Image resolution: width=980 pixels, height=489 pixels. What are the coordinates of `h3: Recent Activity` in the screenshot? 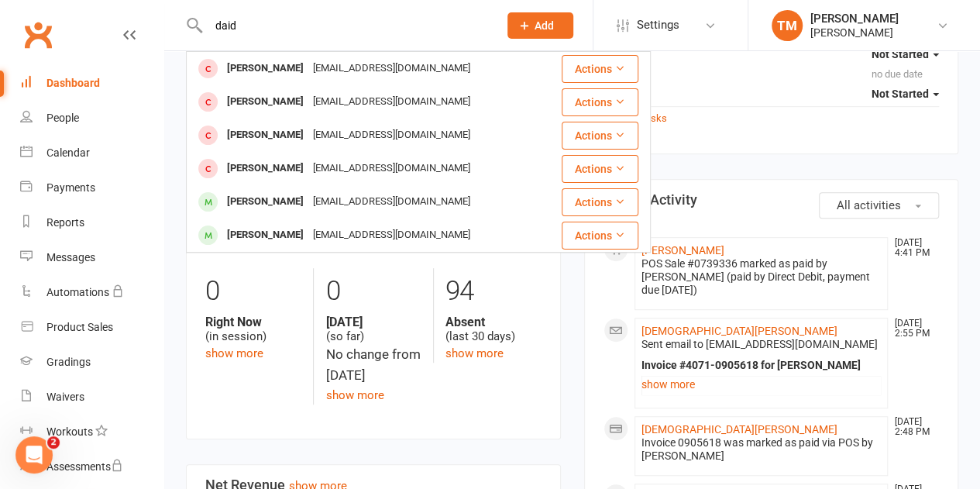 It's located at (772, 200).